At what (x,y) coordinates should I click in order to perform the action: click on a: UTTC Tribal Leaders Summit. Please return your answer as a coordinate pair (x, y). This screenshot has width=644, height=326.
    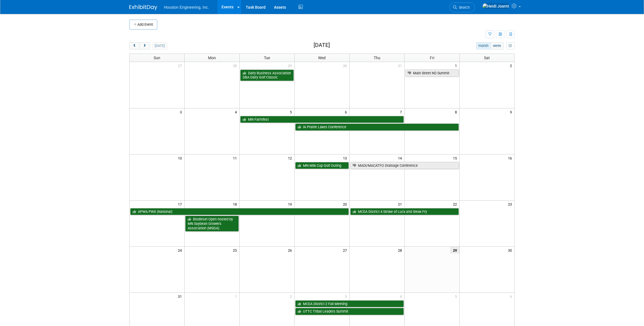
    Looking at the image, I should click on (349, 311).